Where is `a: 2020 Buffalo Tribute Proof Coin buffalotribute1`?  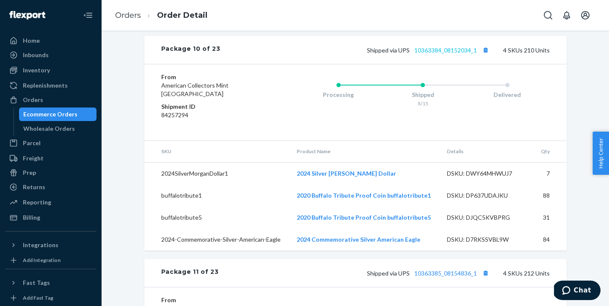 a: 2020 Buffalo Tribute Proof Coin buffalotribute1 is located at coordinates (363, 195).